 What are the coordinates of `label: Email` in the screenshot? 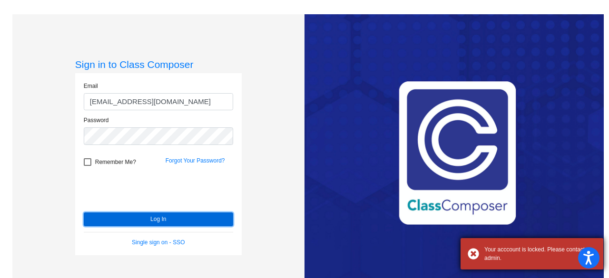 It's located at (91, 86).